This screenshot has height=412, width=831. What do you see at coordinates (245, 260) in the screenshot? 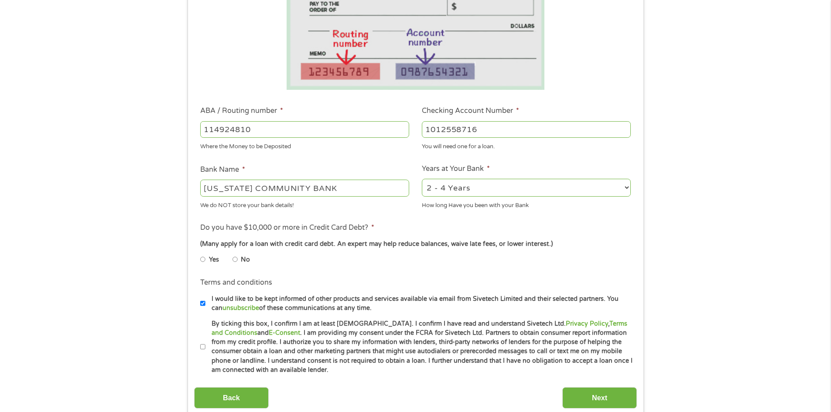
I see `label: No` at bounding box center [245, 260].